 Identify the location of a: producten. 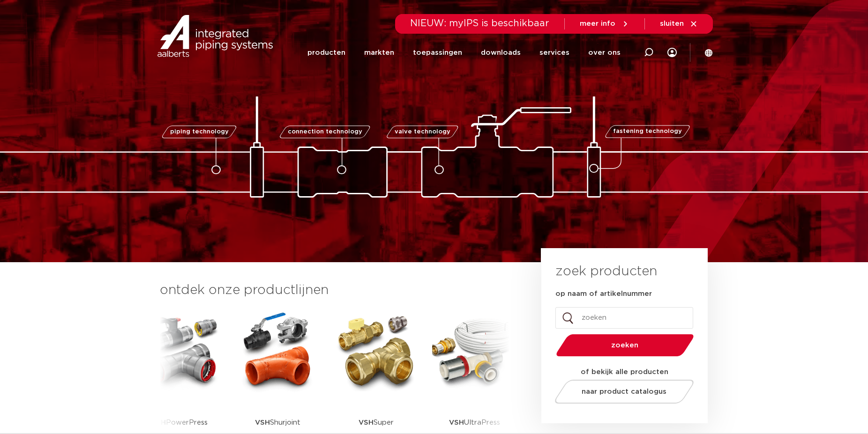
(326, 52).